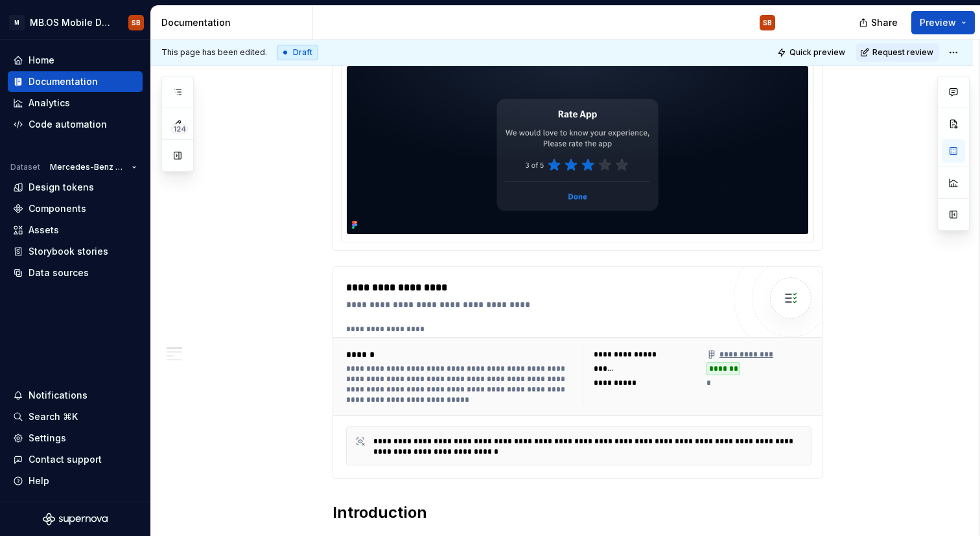  Describe the element at coordinates (903, 52) in the screenshot. I see `span: Request review` at that location.